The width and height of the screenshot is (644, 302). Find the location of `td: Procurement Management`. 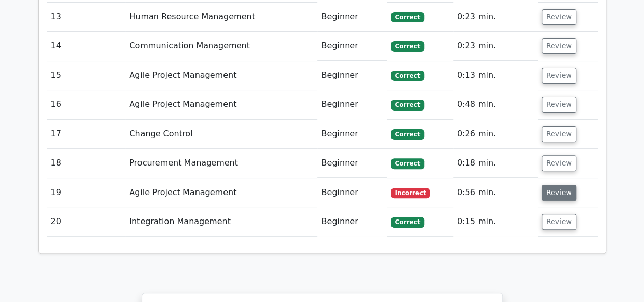

td: Procurement Management is located at coordinates (221, 163).